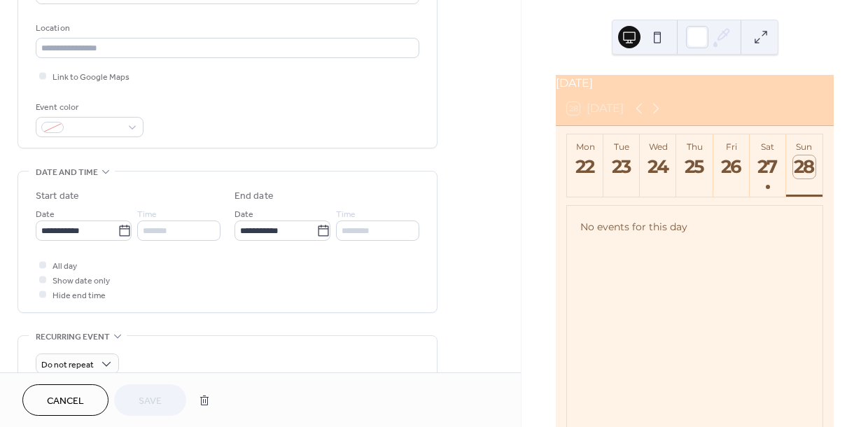 This screenshot has height=427, width=868. I want to click on div: Wed, so click(658, 146).